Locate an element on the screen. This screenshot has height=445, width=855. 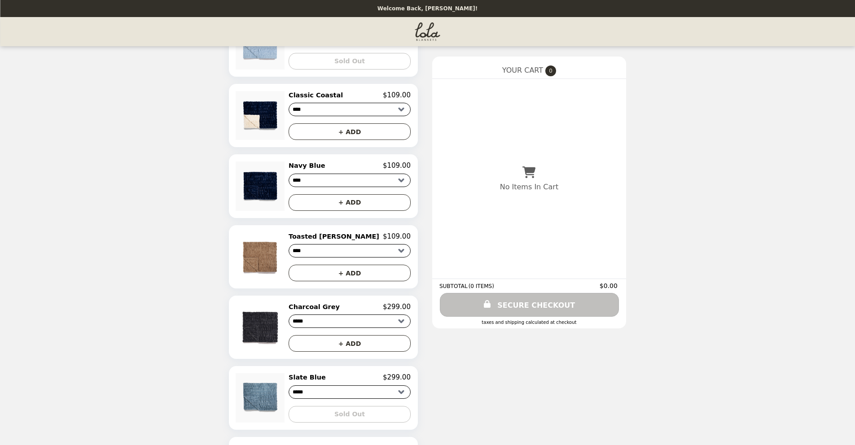
h2: Classic Coastal is located at coordinates (317, 95).